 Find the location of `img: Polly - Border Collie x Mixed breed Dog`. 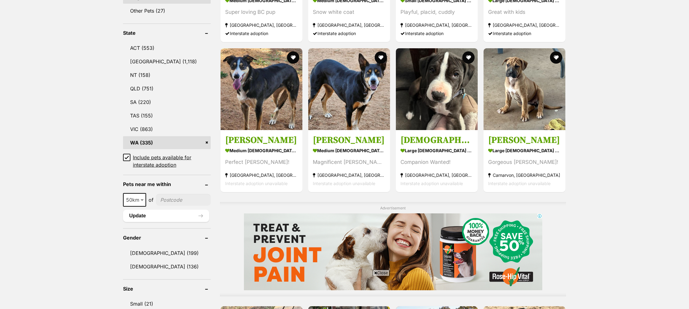

img: Polly - Border Collie x Mixed breed Dog is located at coordinates (261, 89).